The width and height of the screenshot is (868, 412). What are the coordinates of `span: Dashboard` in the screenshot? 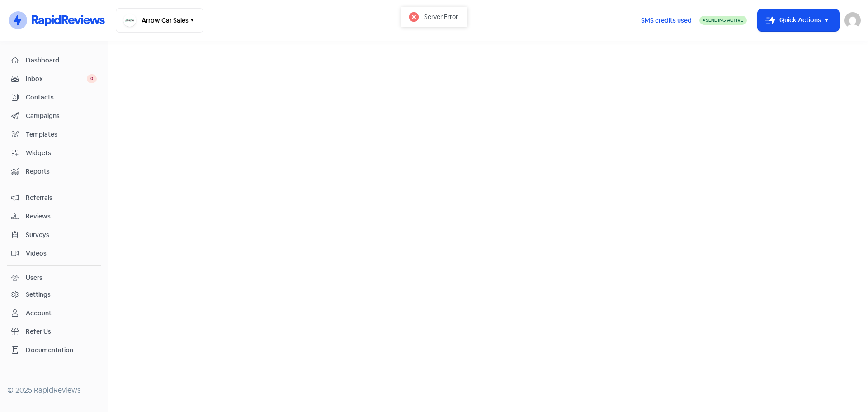 It's located at (61, 61).